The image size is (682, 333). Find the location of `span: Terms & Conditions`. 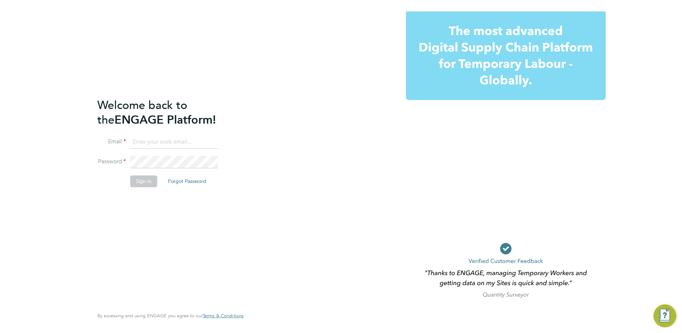

span: Terms & Conditions is located at coordinates (223, 315).